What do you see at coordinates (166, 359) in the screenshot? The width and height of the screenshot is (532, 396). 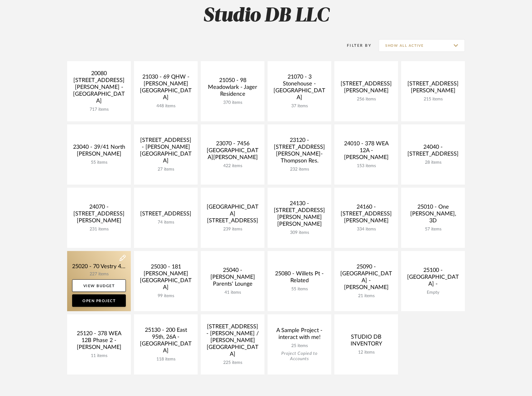 I see `div: 118 items` at bounding box center [166, 359].